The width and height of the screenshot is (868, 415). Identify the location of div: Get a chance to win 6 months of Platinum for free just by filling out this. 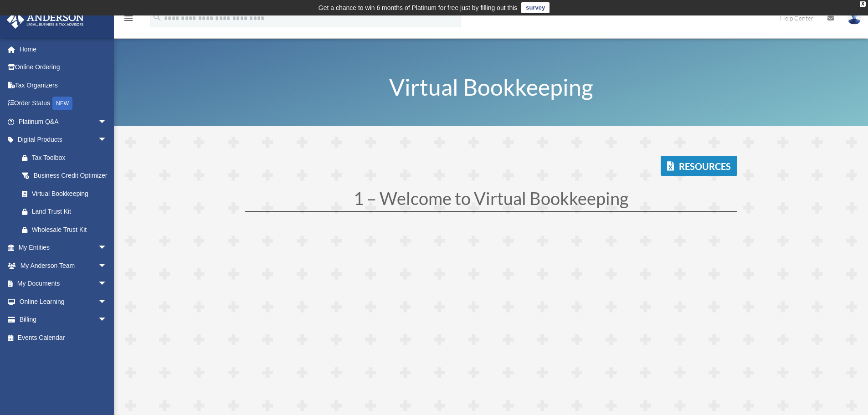
(418, 8).